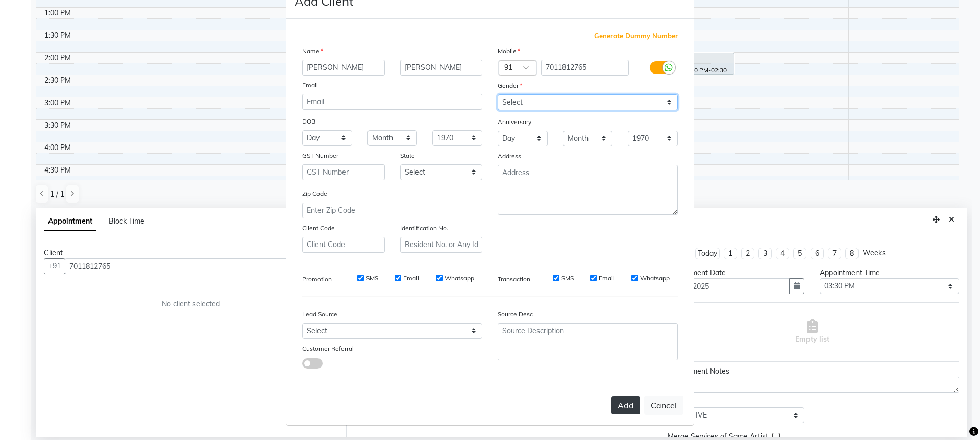 Image resolution: width=980 pixels, height=440 pixels. What do you see at coordinates (344, 172) in the screenshot?
I see `input: GST Number` at bounding box center [344, 172].